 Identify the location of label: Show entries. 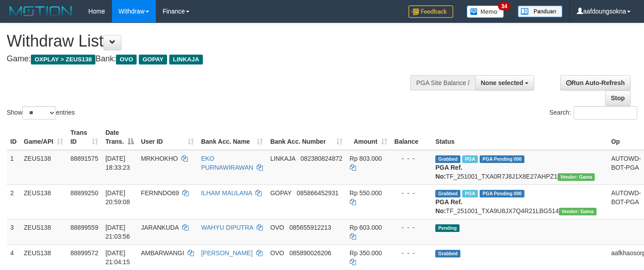
(41, 113).